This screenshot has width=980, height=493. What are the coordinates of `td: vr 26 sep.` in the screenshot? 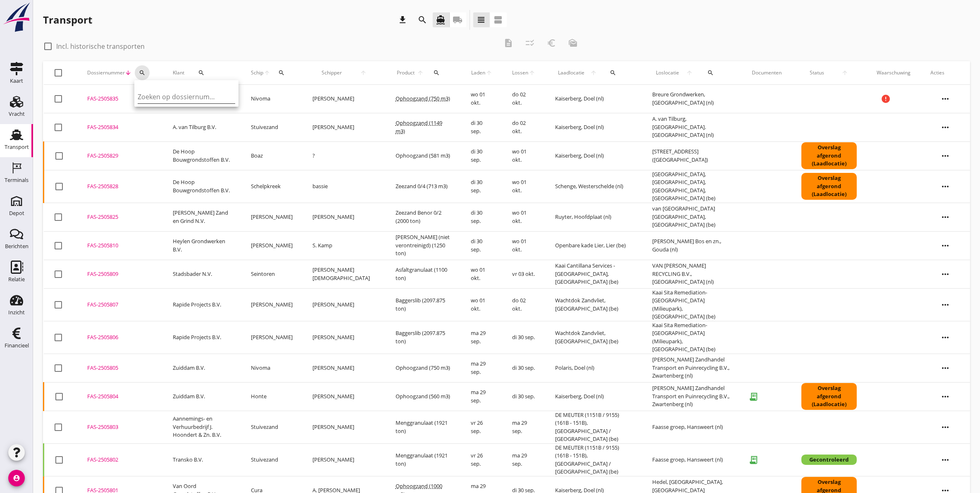 It's located at (482, 459).